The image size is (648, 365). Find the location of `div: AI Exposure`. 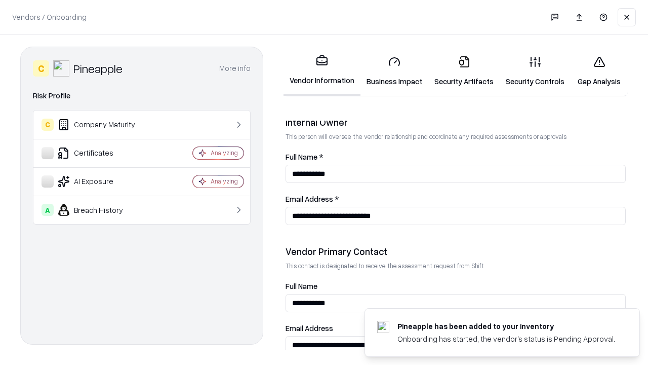

div: AI Exposure is located at coordinates (102, 181).